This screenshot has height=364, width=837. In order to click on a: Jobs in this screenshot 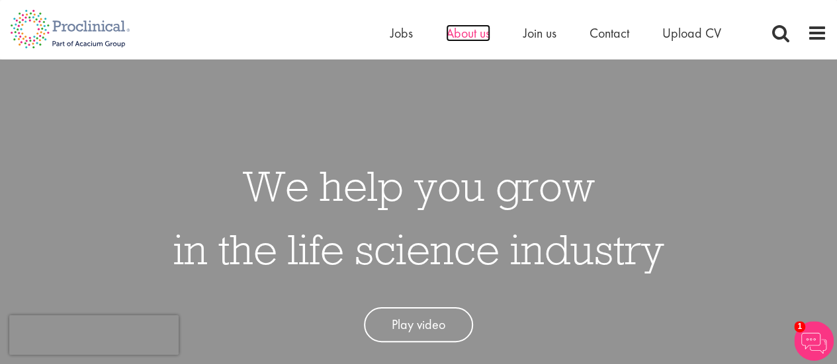, I will do `click(401, 33)`.